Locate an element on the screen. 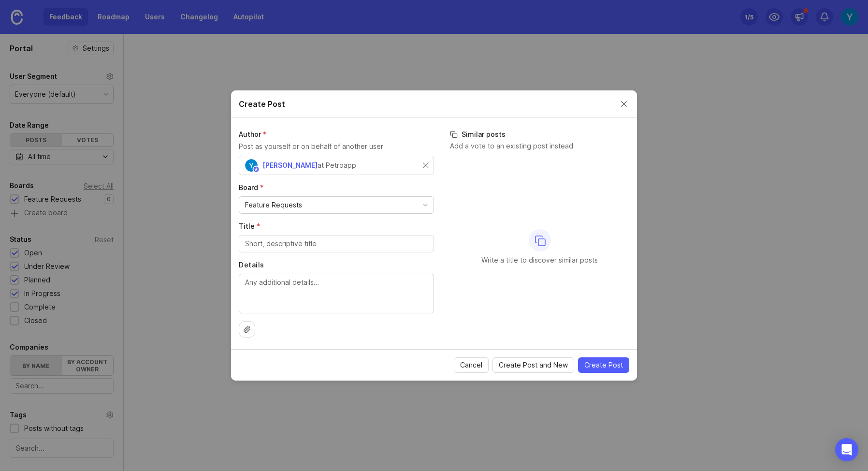 This screenshot has height=471, width=868. p: Post as yourself or on behalf of another user is located at coordinates (336, 147).